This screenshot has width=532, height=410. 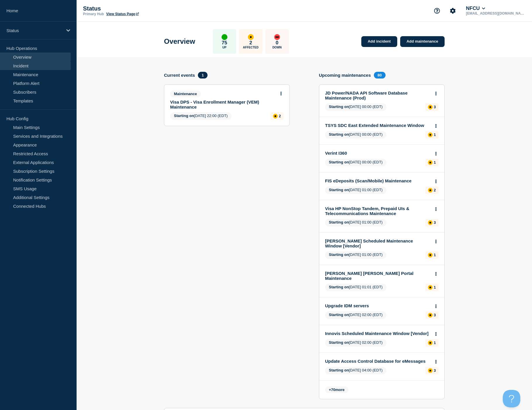 What do you see at coordinates (475, 8) in the screenshot?
I see `button: NFCU` at bounding box center [475, 8].